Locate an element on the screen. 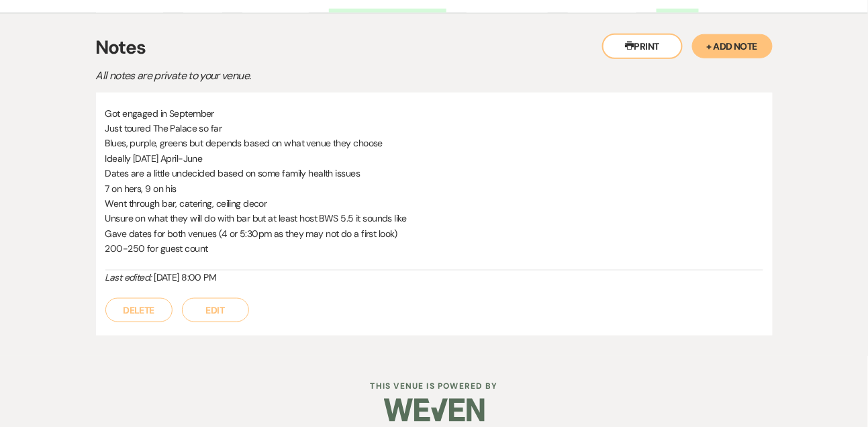 The height and width of the screenshot is (427, 868). p: Gave dates for both venues (4 or 5:30pm as they may not do a first look) is located at coordinates (434, 234).